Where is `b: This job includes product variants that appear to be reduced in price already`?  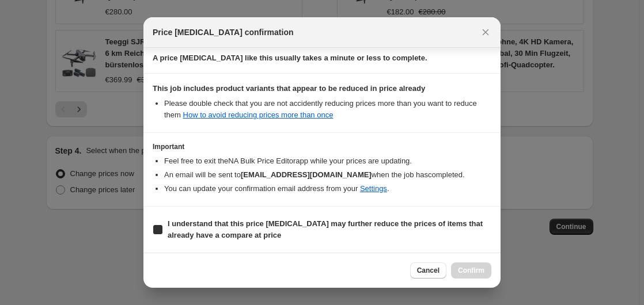 b: This job includes product variants that appear to be reduced in price already is located at coordinates (289, 88).